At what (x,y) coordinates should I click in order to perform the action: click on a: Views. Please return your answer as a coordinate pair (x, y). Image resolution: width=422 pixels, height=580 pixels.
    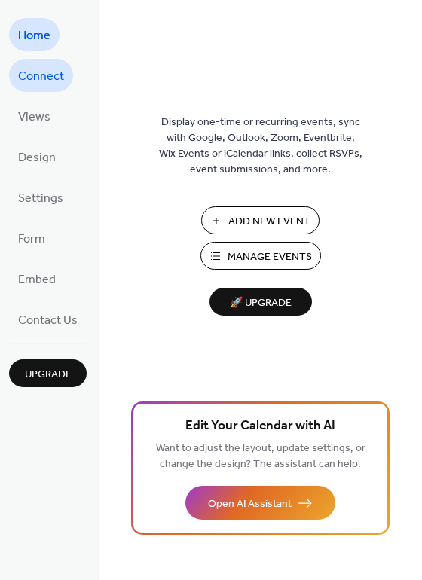
    Looking at the image, I should click on (34, 116).